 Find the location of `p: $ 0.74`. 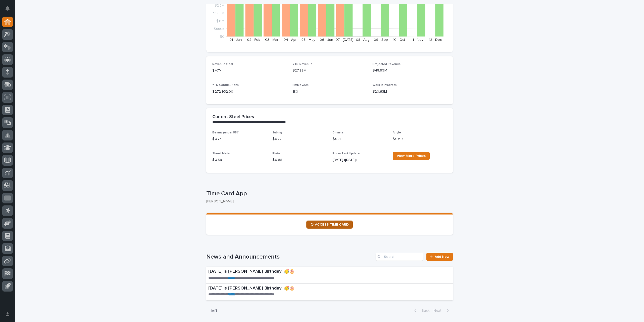

p: $ 0.74 is located at coordinates (239, 139).